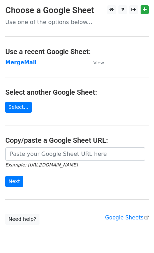  I want to click on input: Next, so click(14, 181).